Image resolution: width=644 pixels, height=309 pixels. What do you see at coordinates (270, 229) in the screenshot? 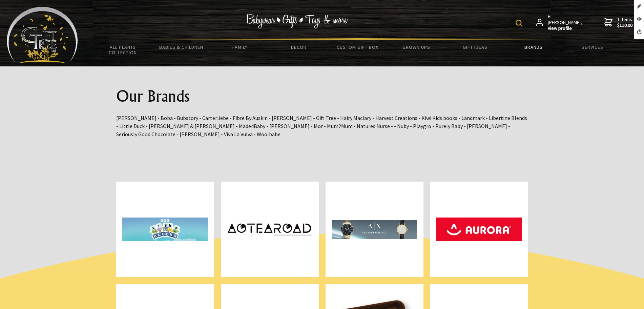
I see `img: Aotearoad` at bounding box center [270, 229].